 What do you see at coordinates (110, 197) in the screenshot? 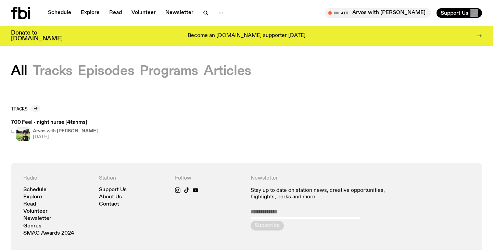
I see `a: About Us` at bounding box center [110, 197].